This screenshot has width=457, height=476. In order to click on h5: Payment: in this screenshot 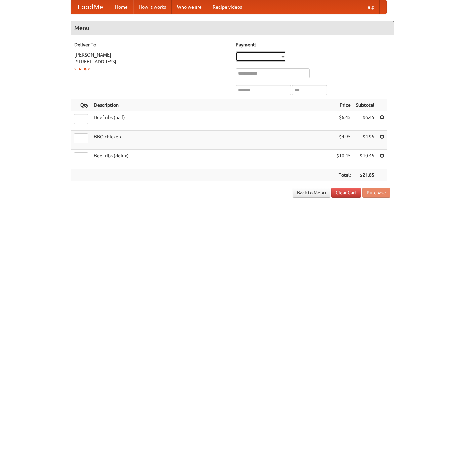, I will do `click(313, 45)`.